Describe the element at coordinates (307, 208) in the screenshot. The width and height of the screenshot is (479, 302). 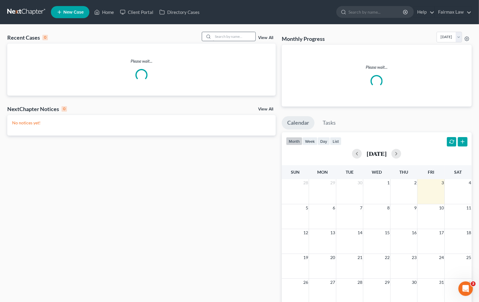
I see `span: 5` at that location.